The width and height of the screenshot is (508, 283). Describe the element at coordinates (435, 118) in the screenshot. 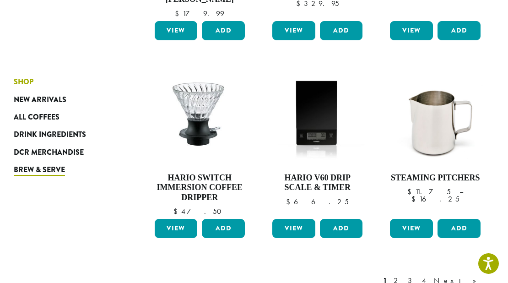

I see `img: DP3266.20-oz.01.default.png` at that location.